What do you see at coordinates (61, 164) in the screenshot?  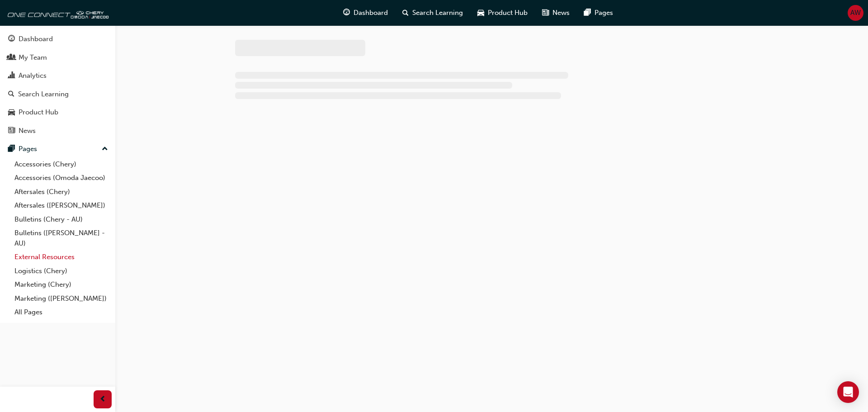 I see `a: Accessories (Chery)` at bounding box center [61, 164].